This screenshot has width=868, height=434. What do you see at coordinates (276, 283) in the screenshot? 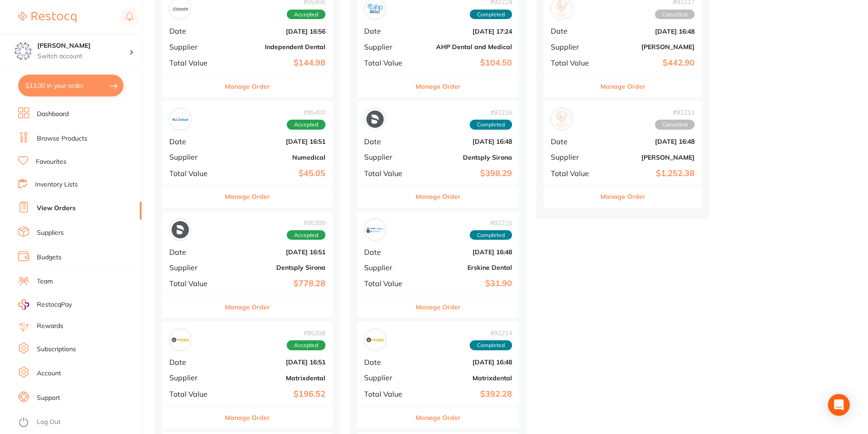
I see `b: $778.28` at bounding box center [276, 283].